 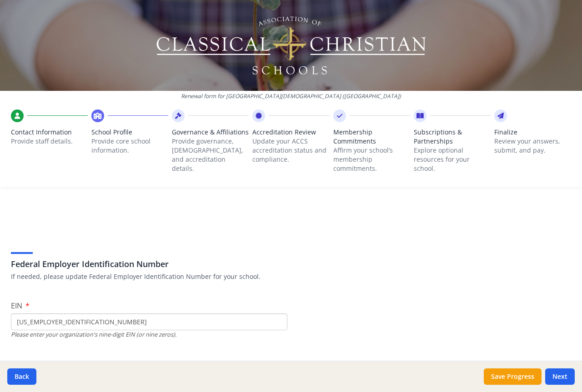 I want to click on button: Back, so click(x=22, y=376).